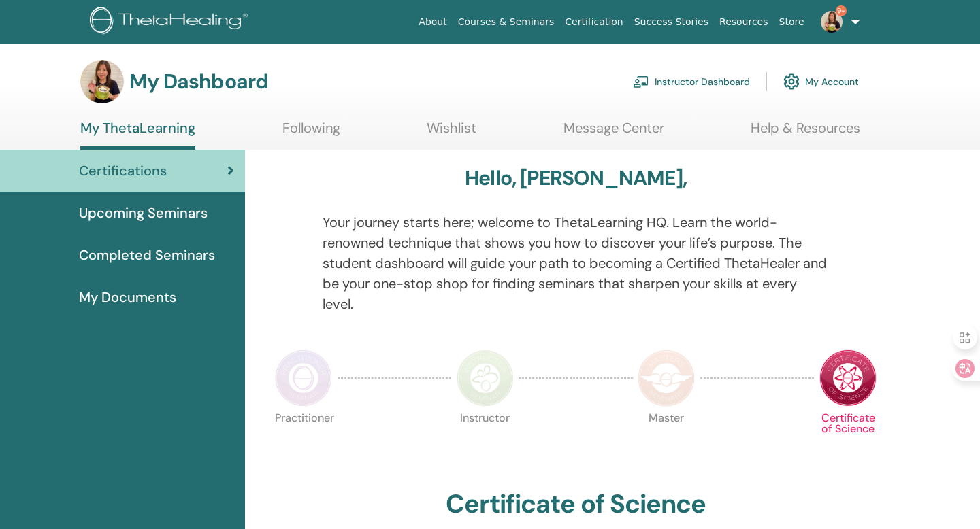  Describe the element at coordinates (692, 82) in the screenshot. I see `a: Instructor Dashboard` at that location.